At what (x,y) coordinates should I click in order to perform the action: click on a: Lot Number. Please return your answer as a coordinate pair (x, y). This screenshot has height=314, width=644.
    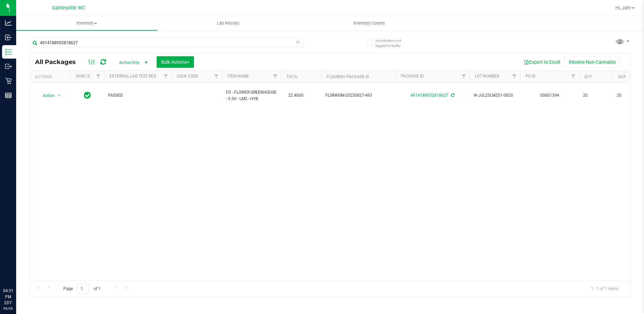
    Looking at the image, I should click on (488, 76).